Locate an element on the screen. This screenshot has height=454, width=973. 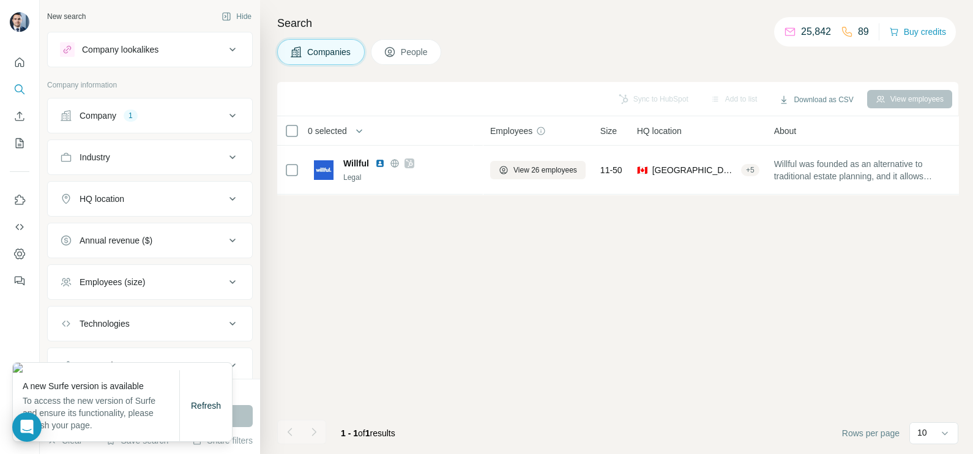
div: + 5 is located at coordinates (750, 170).